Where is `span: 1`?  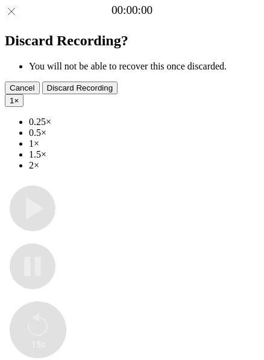
span: 1 is located at coordinates (11, 100).